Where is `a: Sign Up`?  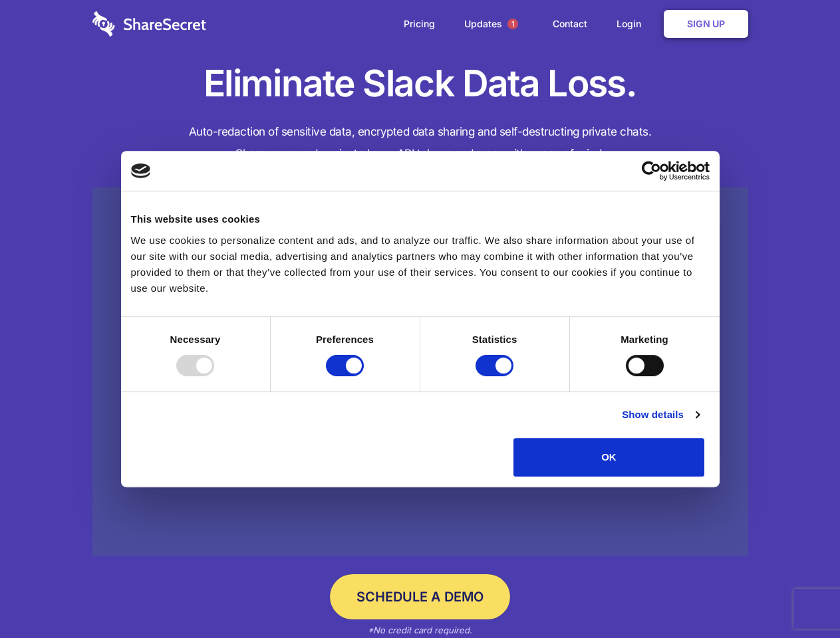 a: Sign Up is located at coordinates (706, 24).